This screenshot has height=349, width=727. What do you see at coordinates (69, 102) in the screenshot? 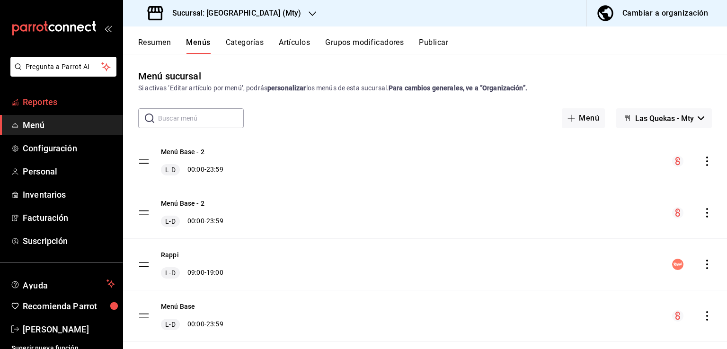
I see `span: Reportes` at bounding box center [69, 102].